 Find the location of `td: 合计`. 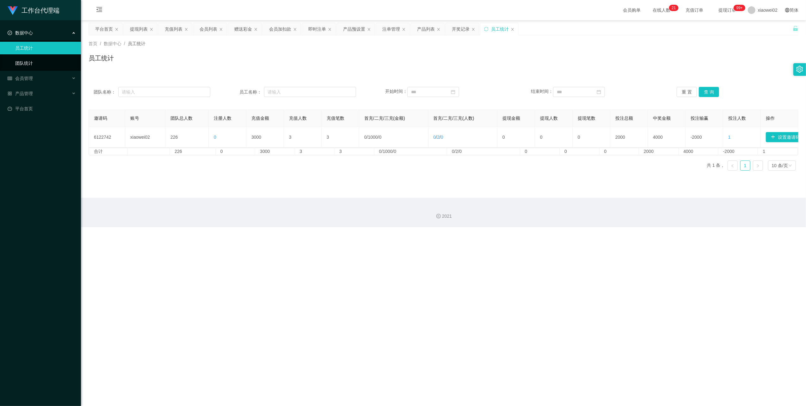

td: 合计 is located at coordinates (108, 151).